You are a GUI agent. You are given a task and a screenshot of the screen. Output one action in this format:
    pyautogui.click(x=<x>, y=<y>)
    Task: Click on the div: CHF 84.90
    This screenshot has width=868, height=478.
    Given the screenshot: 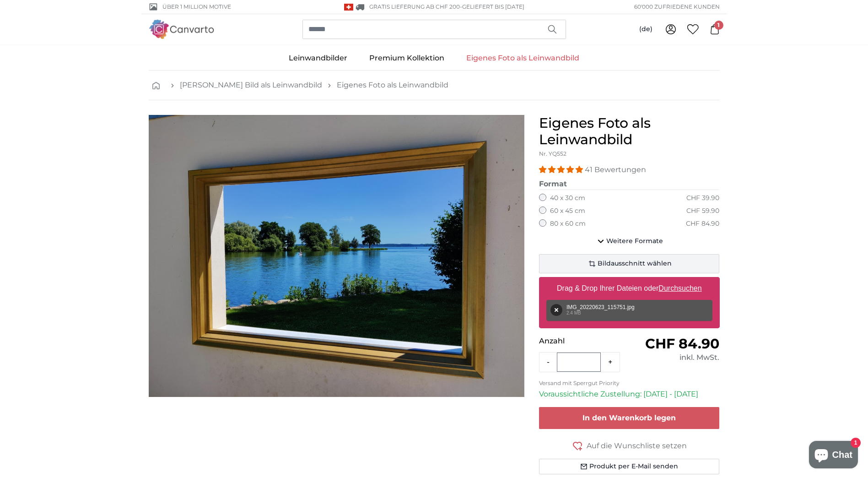 What is the action you would take?
    pyautogui.click(x=702, y=224)
    